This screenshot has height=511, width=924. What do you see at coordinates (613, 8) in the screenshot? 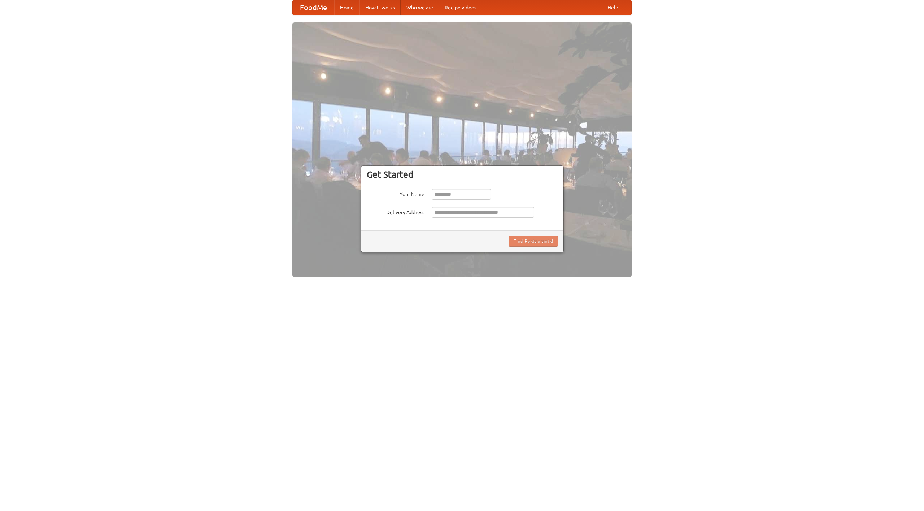
I see `a: Help` at bounding box center [613, 8].